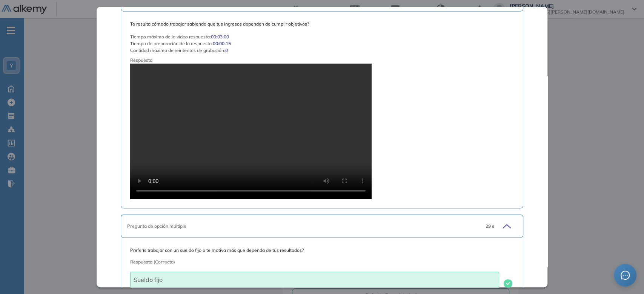 The width and height of the screenshot is (644, 294). I want to click on span: Sueldo fijo, so click(148, 280).